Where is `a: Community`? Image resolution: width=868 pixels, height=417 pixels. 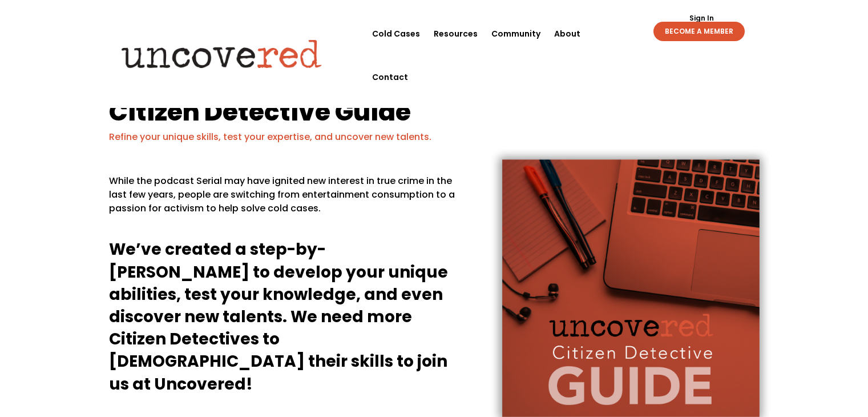
a: Community is located at coordinates (516, 34).